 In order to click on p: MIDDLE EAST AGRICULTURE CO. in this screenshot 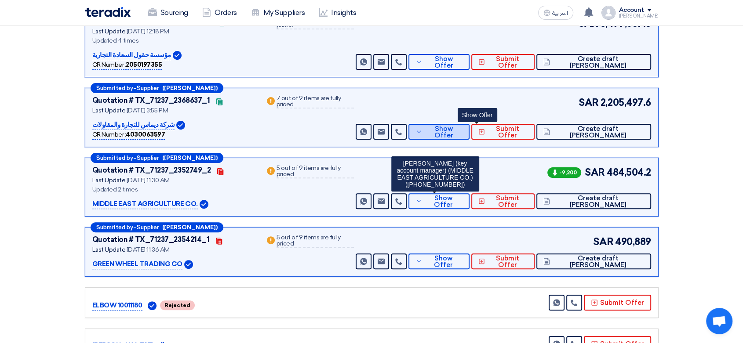, I will do `click(145, 204)`.